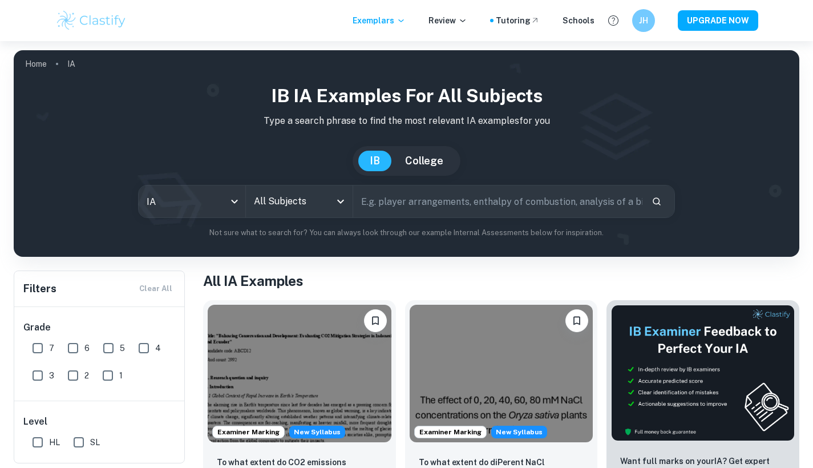 This screenshot has height=468, width=813. What do you see at coordinates (406, 153) in the screenshot?
I see `img: profile cover` at bounding box center [406, 153].